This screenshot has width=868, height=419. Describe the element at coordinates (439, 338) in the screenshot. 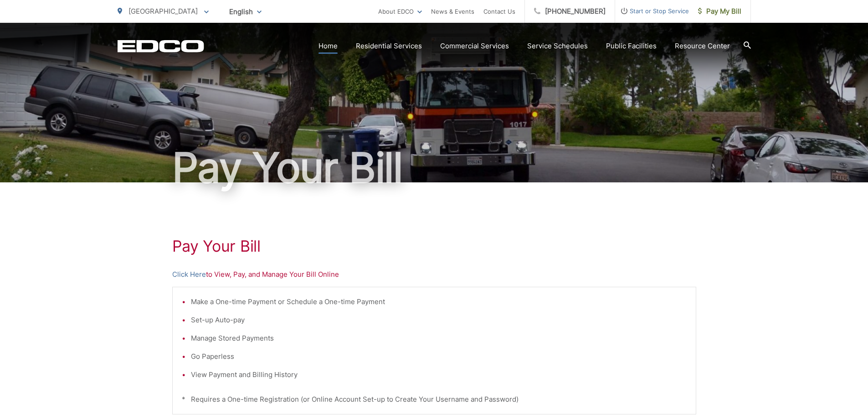

I see `li: Manage Stored Payments` at that location.